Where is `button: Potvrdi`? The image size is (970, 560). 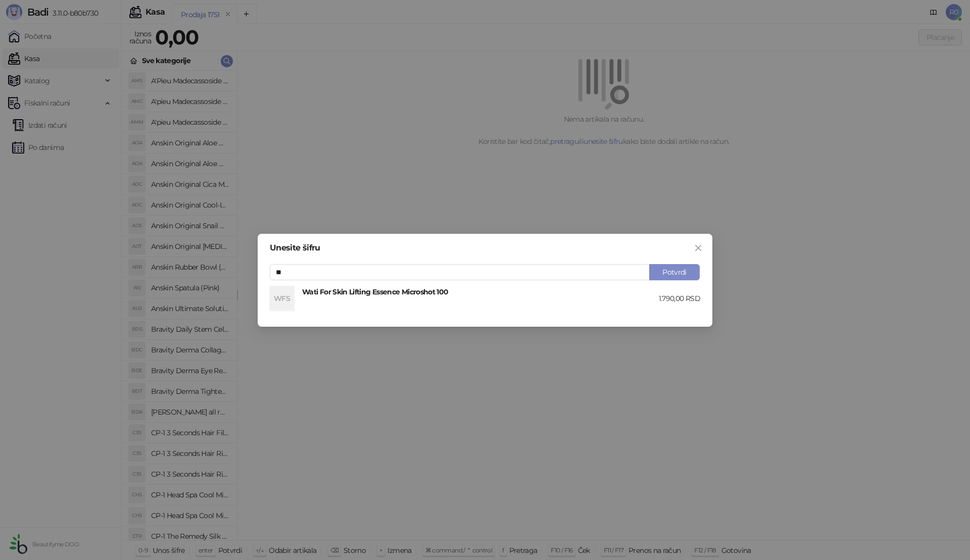 button: Potvrdi is located at coordinates (674, 272).